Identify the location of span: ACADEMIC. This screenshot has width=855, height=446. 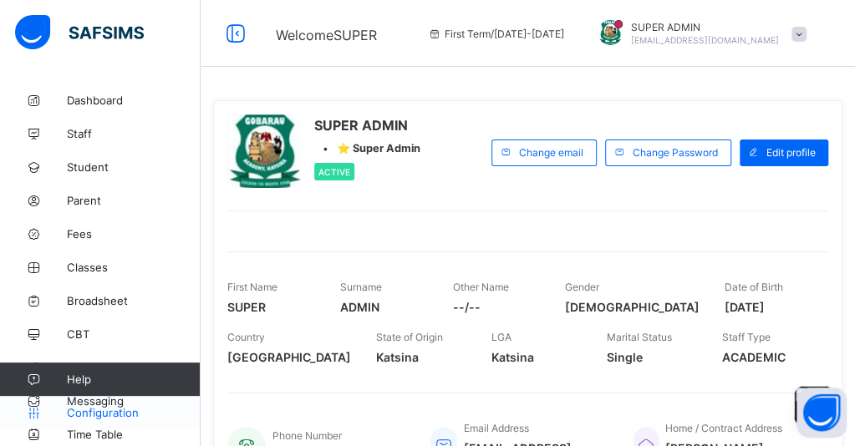
(766, 357).